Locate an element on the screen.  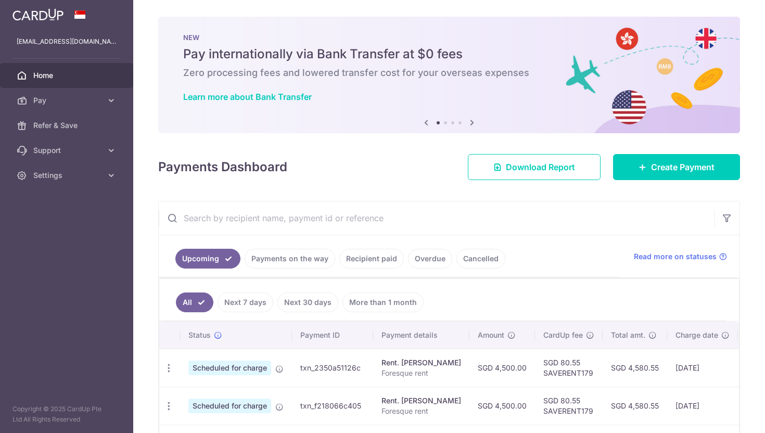
p: NEW is located at coordinates (449, 37).